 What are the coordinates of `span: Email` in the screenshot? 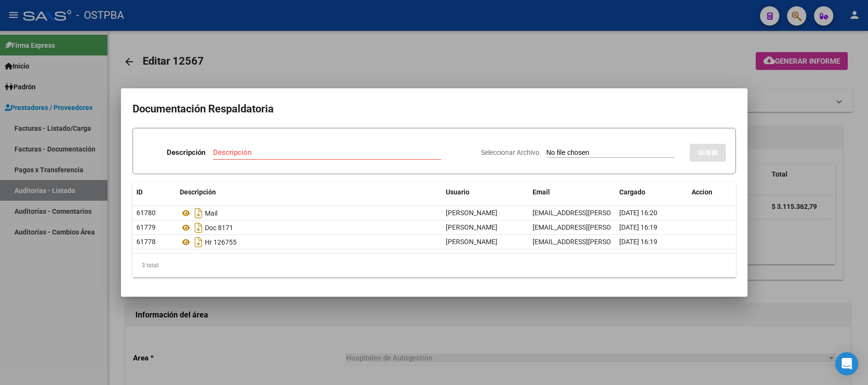 It's located at (541, 192).